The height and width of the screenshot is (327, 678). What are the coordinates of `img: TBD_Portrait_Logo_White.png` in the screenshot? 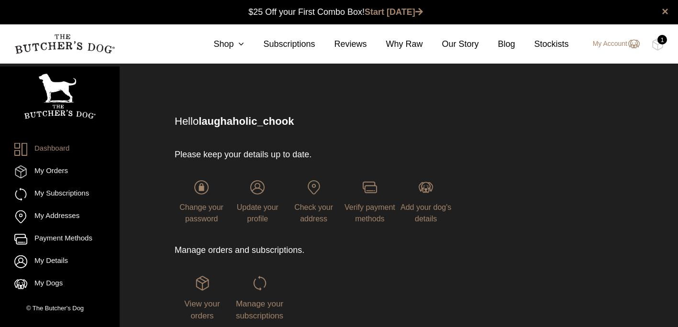 It's located at (60, 96).